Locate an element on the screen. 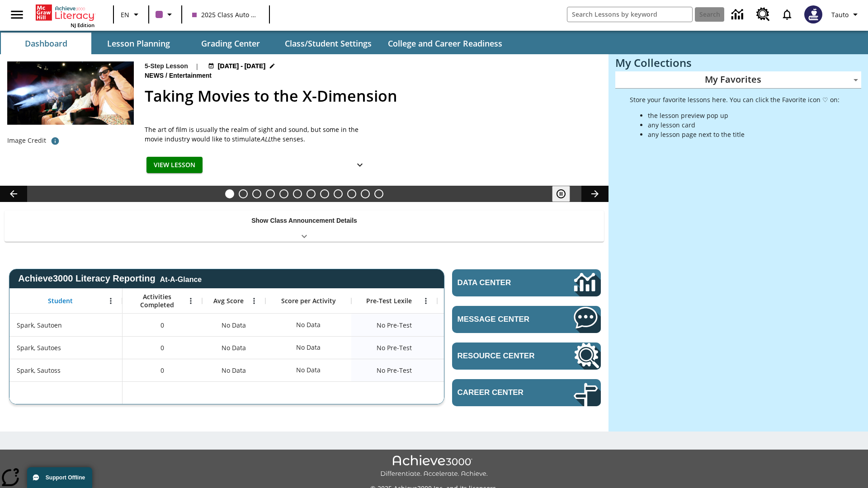 This screenshot has width=868, height=488. button: Slide 9 Mixed Practice: Citing Evidence is located at coordinates (338, 194).